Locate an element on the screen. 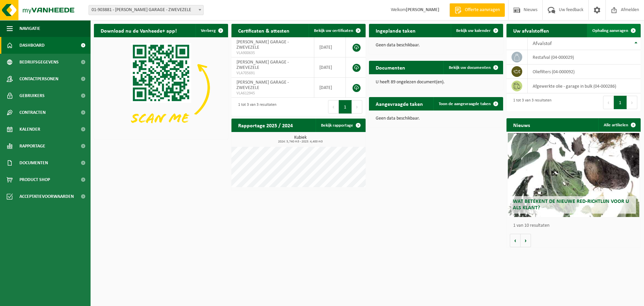 This screenshot has height=306, width=644. span: Contracten is located at coordinates (33, 112).